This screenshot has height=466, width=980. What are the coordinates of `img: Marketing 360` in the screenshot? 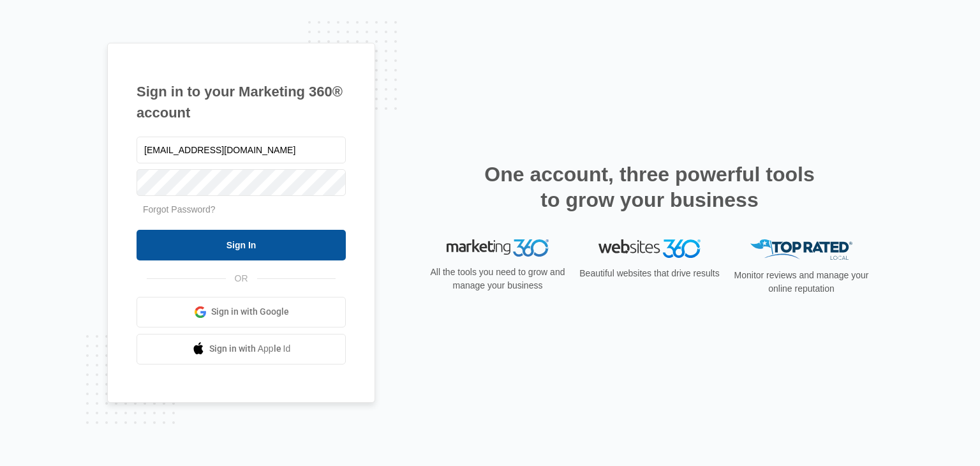 It's located at (498, 248).